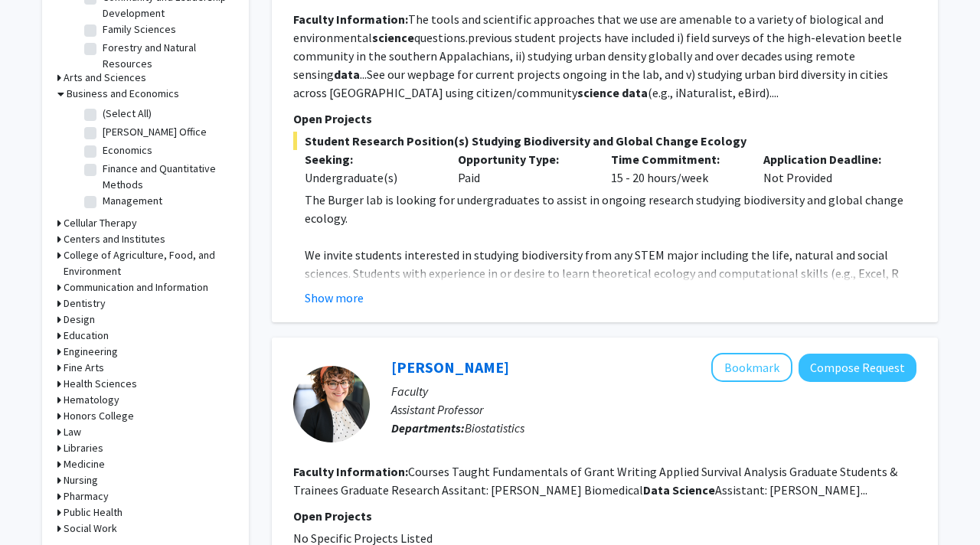 This screenshot has height=545, width=980. I want to click on label: Forestry and Natural Resources, so click(166, 56).